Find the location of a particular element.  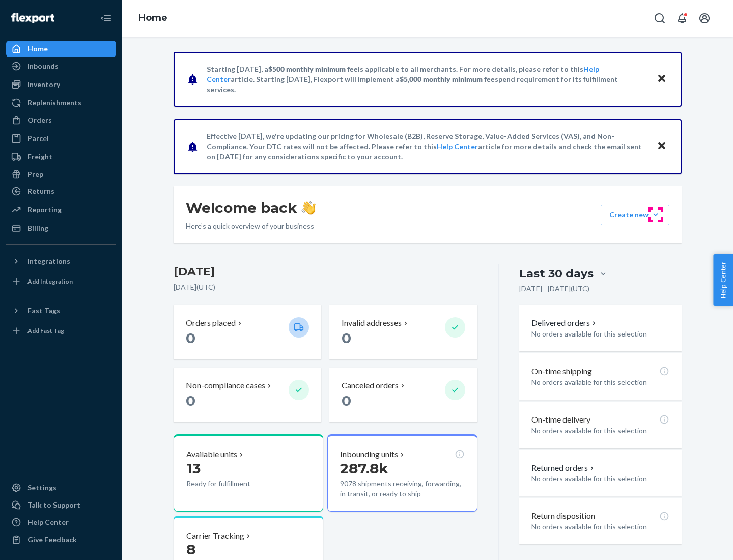

a: Settings is located at coordinates (61, 488).